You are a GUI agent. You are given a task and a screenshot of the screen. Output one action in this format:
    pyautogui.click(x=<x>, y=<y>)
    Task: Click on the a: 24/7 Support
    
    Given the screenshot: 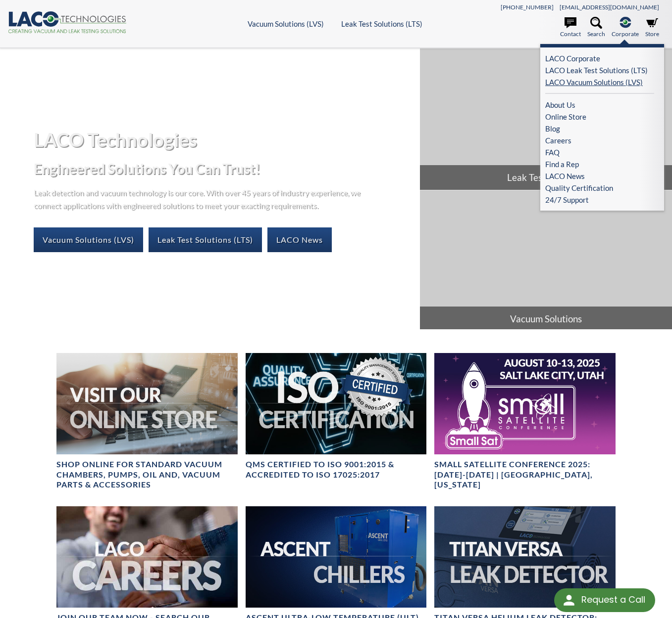 What is the action you would take?
    pyautogui.click(x=602, y=200)
    